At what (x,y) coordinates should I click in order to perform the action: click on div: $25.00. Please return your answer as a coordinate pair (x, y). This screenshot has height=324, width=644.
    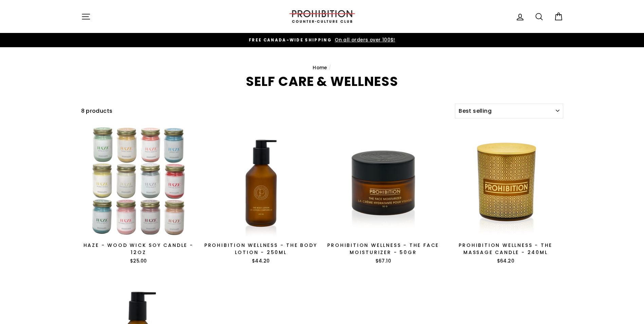
    Looking at the image, I should click on (138, 261).